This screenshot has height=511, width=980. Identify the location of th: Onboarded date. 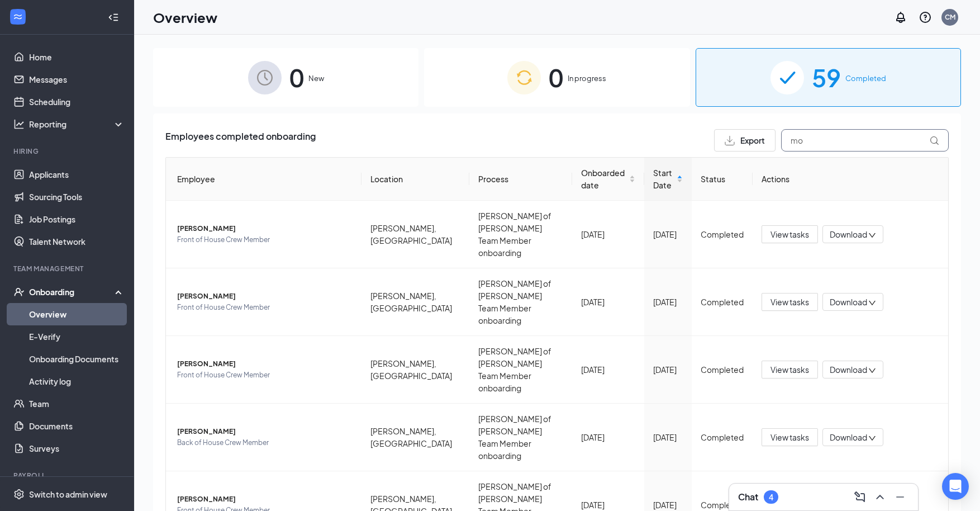
(608, 179).